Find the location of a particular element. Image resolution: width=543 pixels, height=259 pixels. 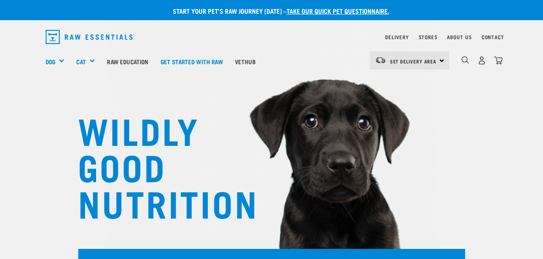

img: van-moving.png is located at coordinates (380, 60).